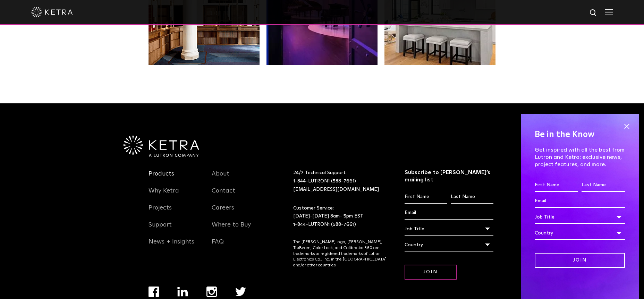 The image size is (644, 299). I want to click on img: linkedin, so click(182, 292).